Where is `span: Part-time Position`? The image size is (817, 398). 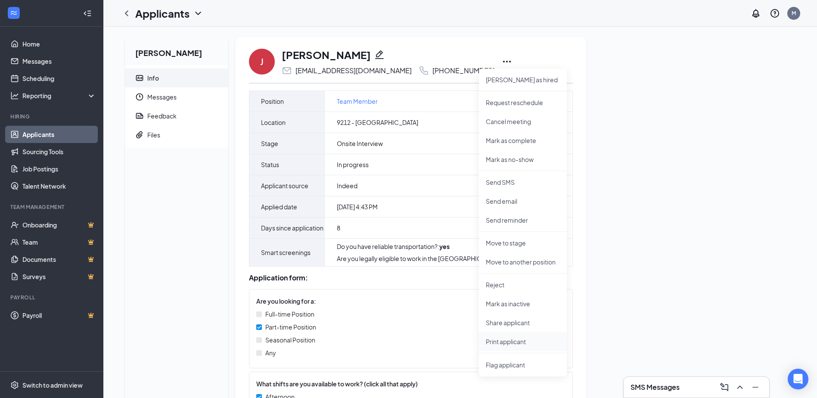 span: Part-time Position is located at coordinates (291, 327).